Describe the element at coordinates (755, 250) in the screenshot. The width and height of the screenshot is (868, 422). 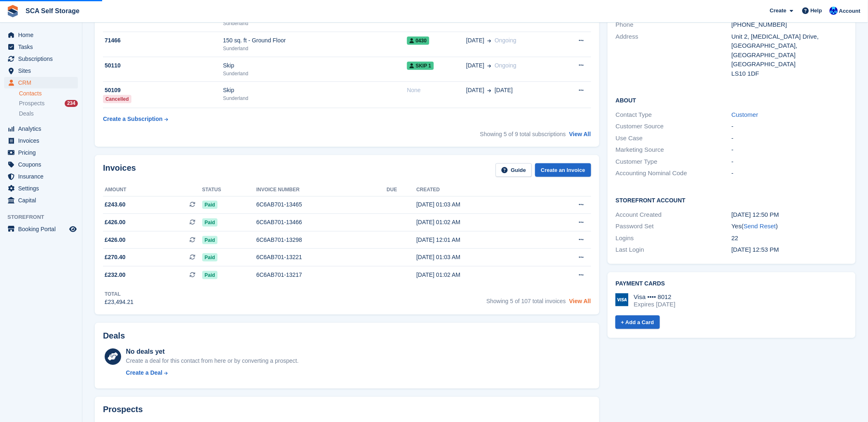
I see `time: 2025-01-06 12:53:41 UTC` at that location.